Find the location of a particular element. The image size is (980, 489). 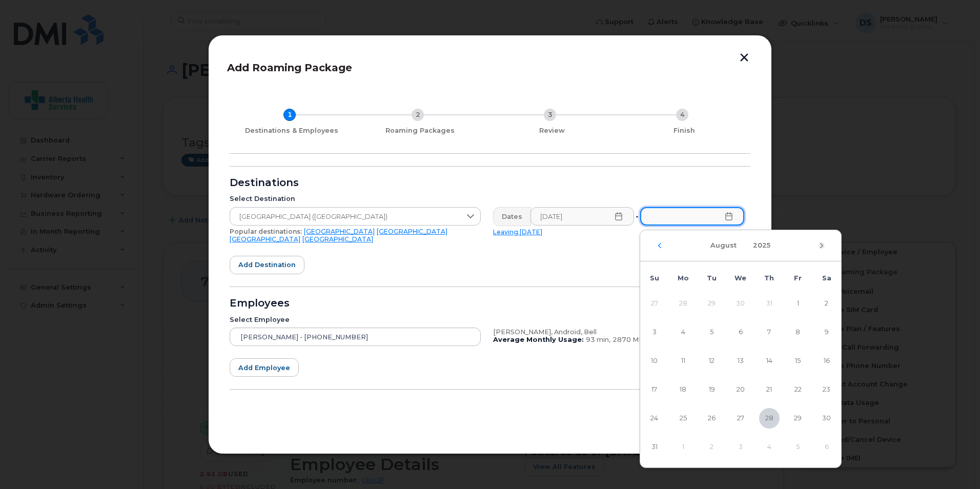

span: 31 is located at coordinates (654, 446).